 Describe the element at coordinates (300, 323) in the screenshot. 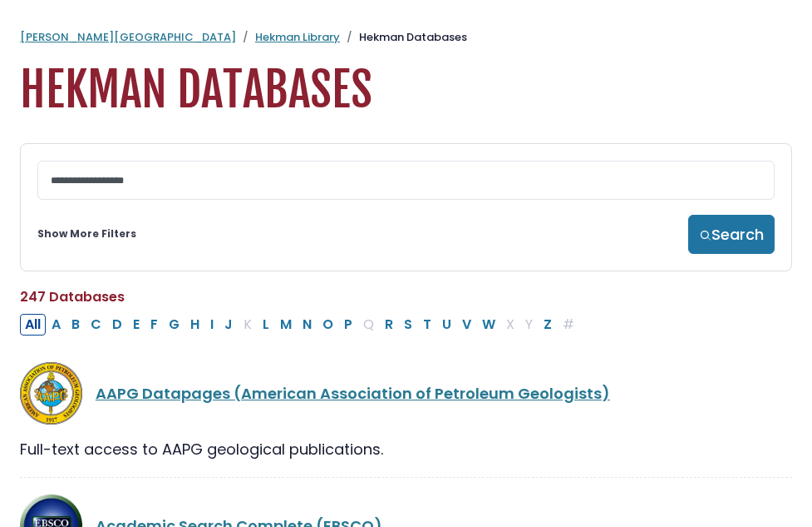

I see `div: Alpha-list to filter by first letter of database name` at that location.